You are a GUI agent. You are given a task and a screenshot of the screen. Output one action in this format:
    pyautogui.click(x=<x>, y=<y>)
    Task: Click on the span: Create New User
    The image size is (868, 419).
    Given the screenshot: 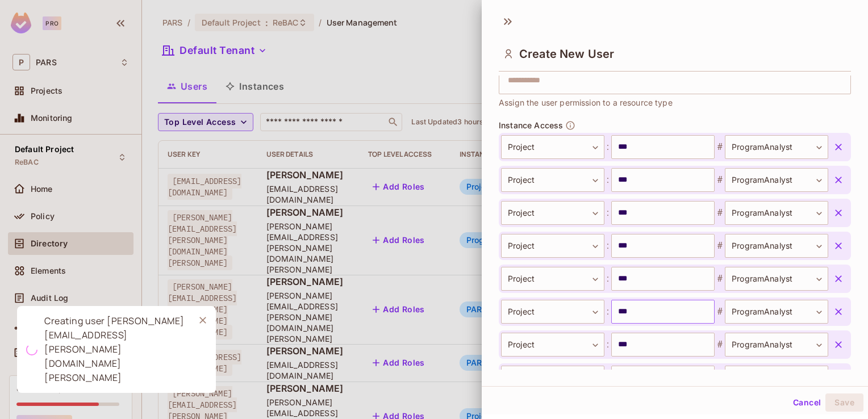 What is the action you would take?
    pyautogui.click(x=566, y=54)
    